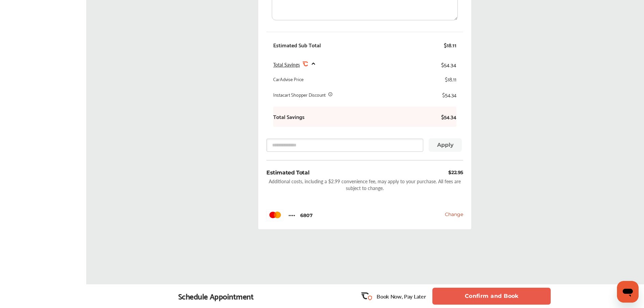 The height and width of the screenshot is (308, 644). I want to click on b: Total Savings, so click(289, 117).